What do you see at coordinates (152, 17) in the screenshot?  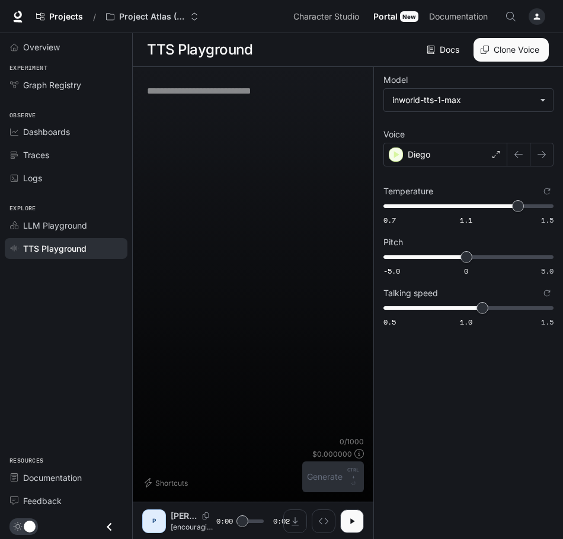 I see `button: Open workspace menu` at bounding box center [152, 17].